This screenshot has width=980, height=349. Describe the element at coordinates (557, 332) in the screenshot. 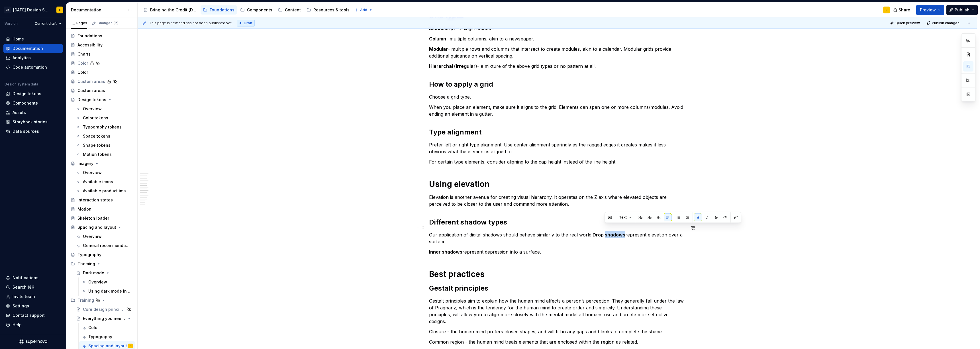

I see `p: Closure - the human mind prefers closed shapes, and will fill in any gaps and blanks to complete ...` at that location.